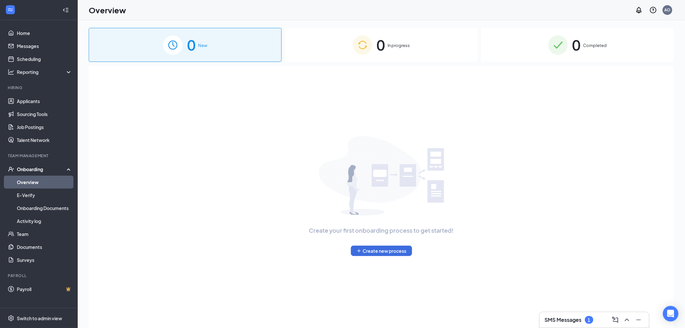 This screenshot has width=685, height=328. I want to click on div: 1, so click(589, 320).